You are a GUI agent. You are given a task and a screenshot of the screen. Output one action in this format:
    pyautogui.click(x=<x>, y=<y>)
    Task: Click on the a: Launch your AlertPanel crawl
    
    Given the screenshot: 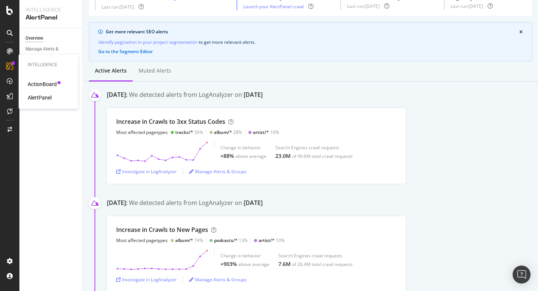 What is the action you would take?
    pyautogui.click(x=273, y=6)
    